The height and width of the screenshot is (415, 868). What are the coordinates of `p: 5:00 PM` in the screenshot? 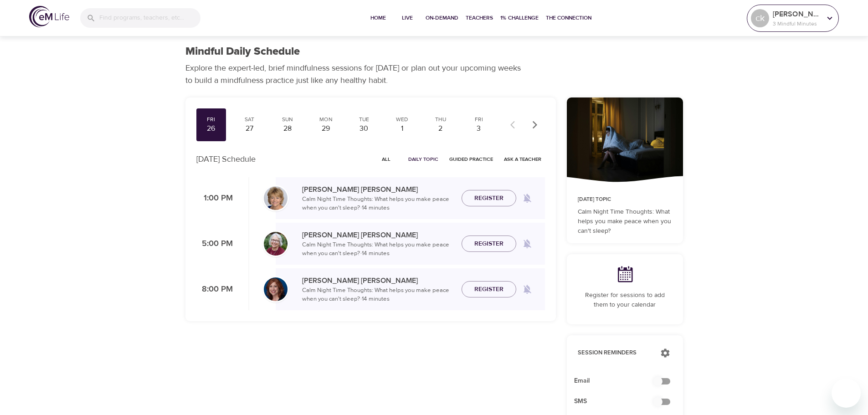 It's located at (215, 243).